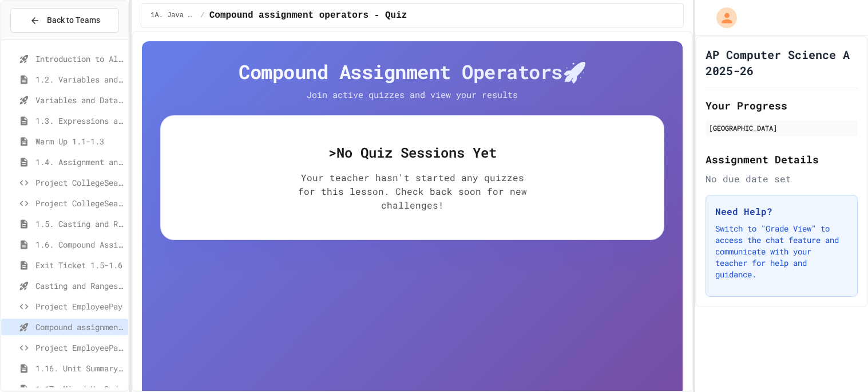 Image resolution: width=868 pixels, height=392 pixels. I want to click on p: Your teacher hasn't started any quizzes for this lesson. Check back soon for new challenges!, so click(413, 191).